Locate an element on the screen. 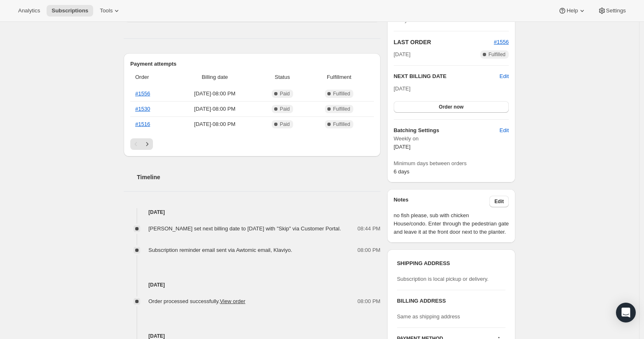  span: Help is located at coordinates (572, 11).